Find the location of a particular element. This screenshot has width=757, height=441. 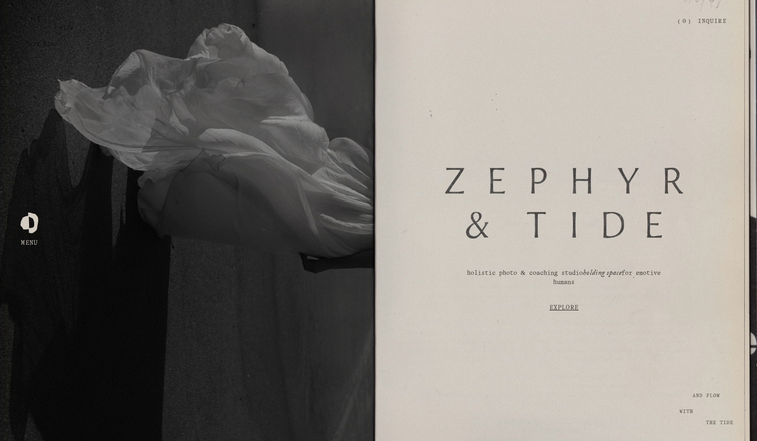

a: Explore is located at coordinates (564, 308).